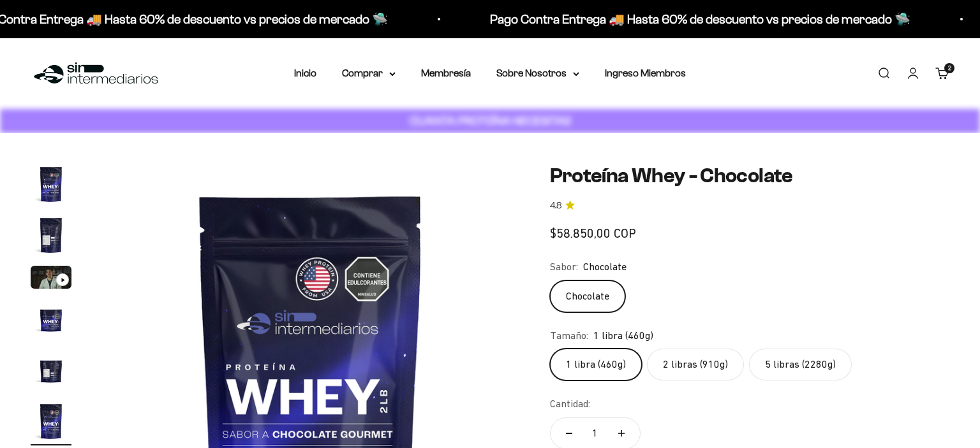  What do you see at coordinates (593, 233) in the screenshot?
I see `sale-price: $58.850,00 COP` at bounding box center [593, 233].